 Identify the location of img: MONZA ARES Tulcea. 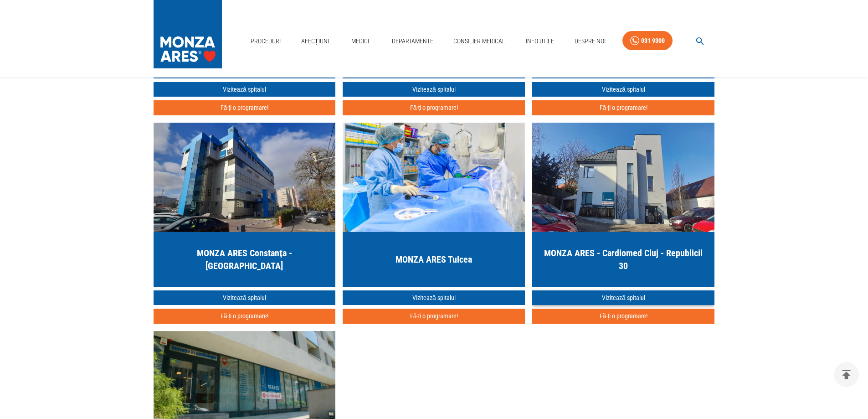
(434, 178).